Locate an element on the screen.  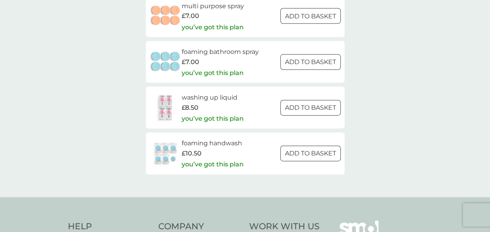
h6: foaming handwash is located at coordinates (213, 143).